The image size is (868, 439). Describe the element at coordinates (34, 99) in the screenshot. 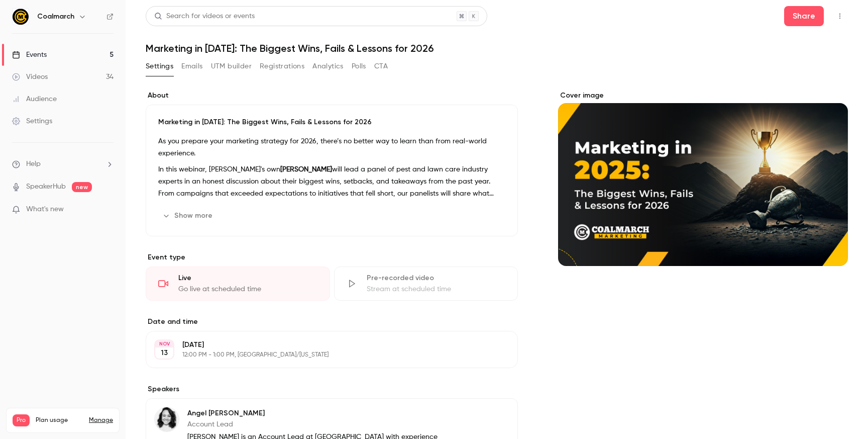

I see `div: Audience` at that location.